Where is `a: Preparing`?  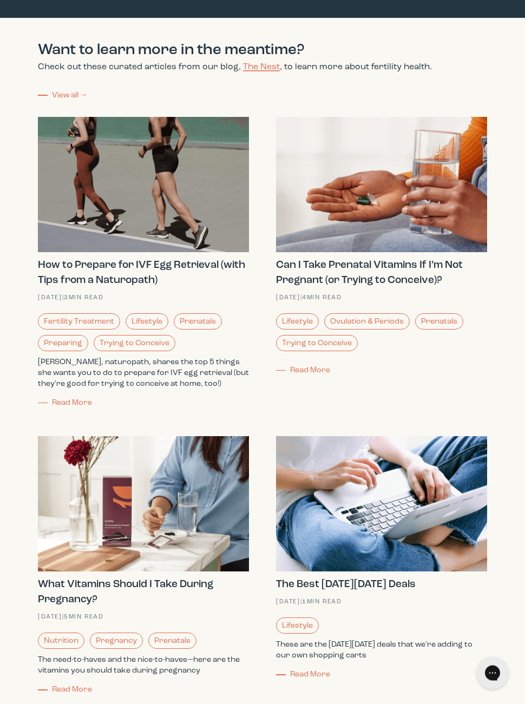 a: Preparing is located at coordinates (63, 343).